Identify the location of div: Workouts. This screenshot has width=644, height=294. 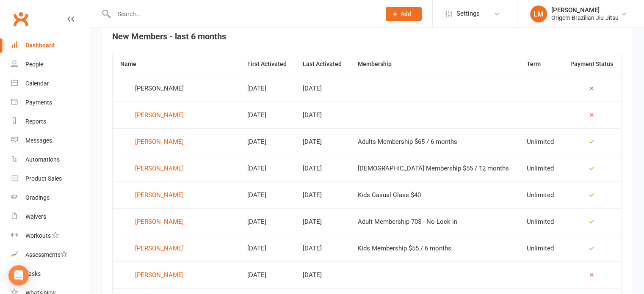
(38, 235).